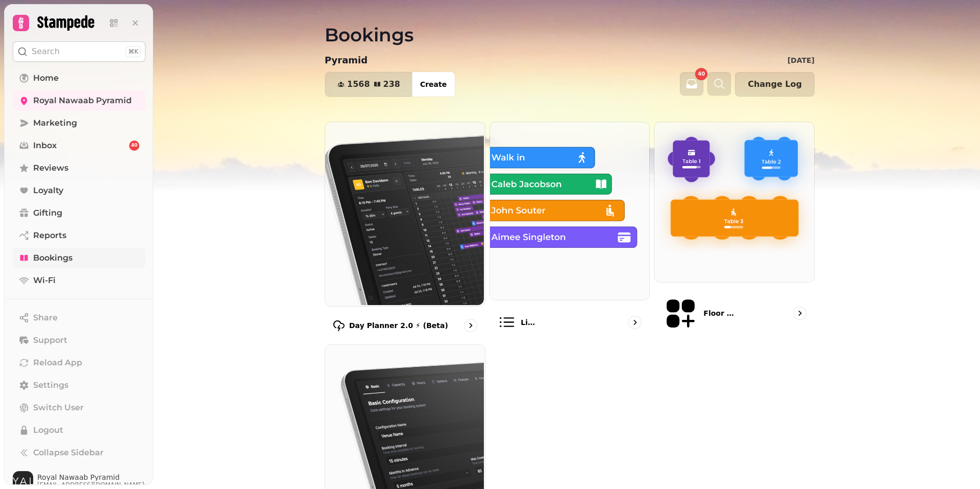 Image resolution: width=980 pixels, height=489 pixels. What do you see at coordinates (346, 60) in the screenshot?
I see `p: Pyramid` at bounding box center [346, 60].